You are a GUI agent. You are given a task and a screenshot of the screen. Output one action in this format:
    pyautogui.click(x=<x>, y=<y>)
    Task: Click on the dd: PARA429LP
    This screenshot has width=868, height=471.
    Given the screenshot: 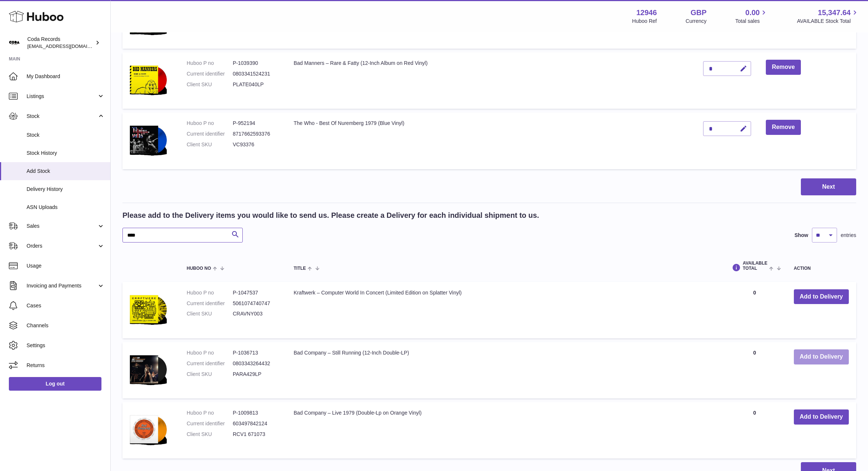 What is the action you would take?
    pyautogui.click(x=255, y=374)
    